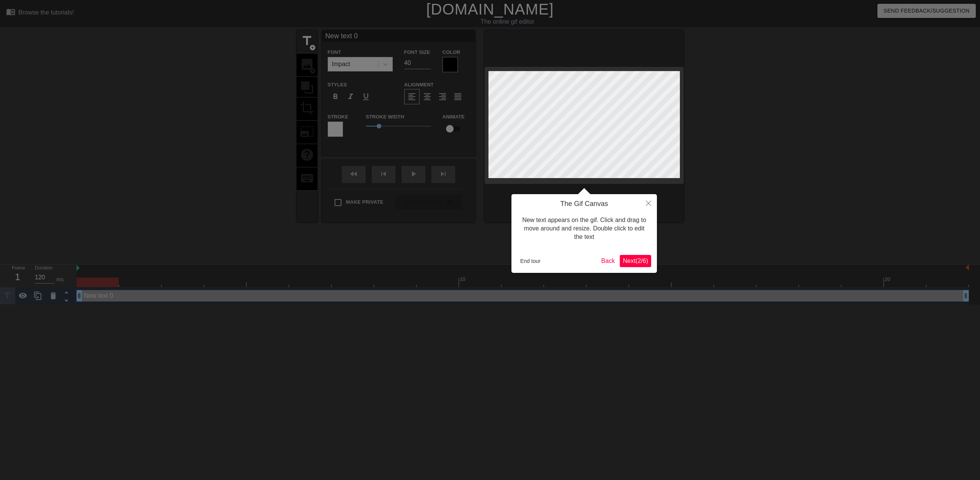 The height and width of the screenshot is (480, 980). What do you see at coordinates (635, 261) in the screenshot?
I see `span: Next ( 2 / 6 )` at bounding box center [635, 261].